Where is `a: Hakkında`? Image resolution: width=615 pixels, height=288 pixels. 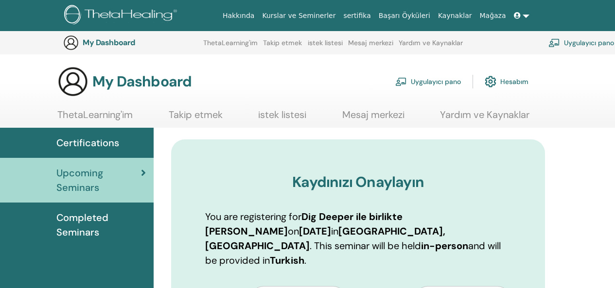
a: Hakkında is located at coordinates (239, 16).